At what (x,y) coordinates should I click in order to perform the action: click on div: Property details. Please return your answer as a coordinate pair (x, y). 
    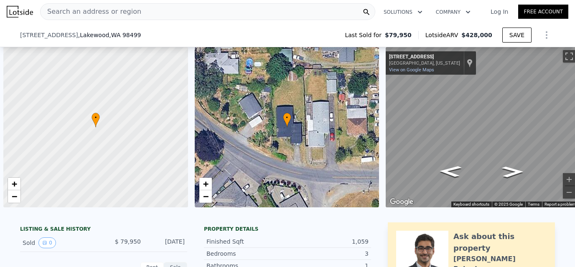
    Looking at the image, I should click on (287, 229).